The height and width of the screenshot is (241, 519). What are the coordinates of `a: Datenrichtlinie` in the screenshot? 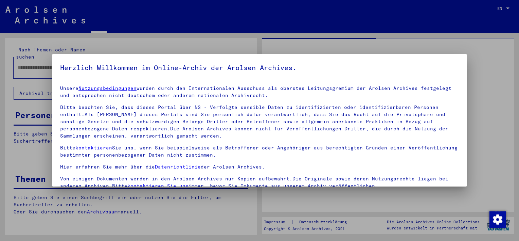 It's located at (178, 167).